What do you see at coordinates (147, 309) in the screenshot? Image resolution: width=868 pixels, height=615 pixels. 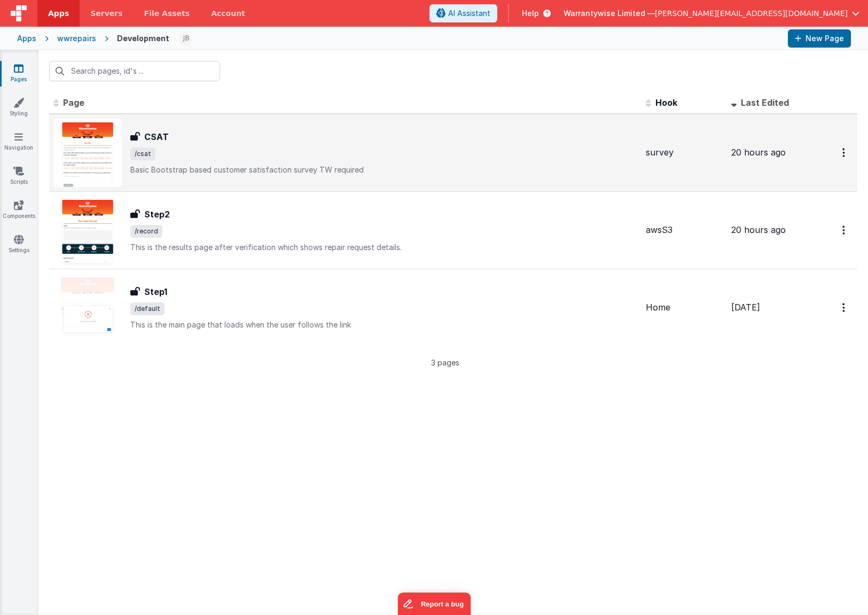 I see `span: /default` at bounding box center [147, 309].